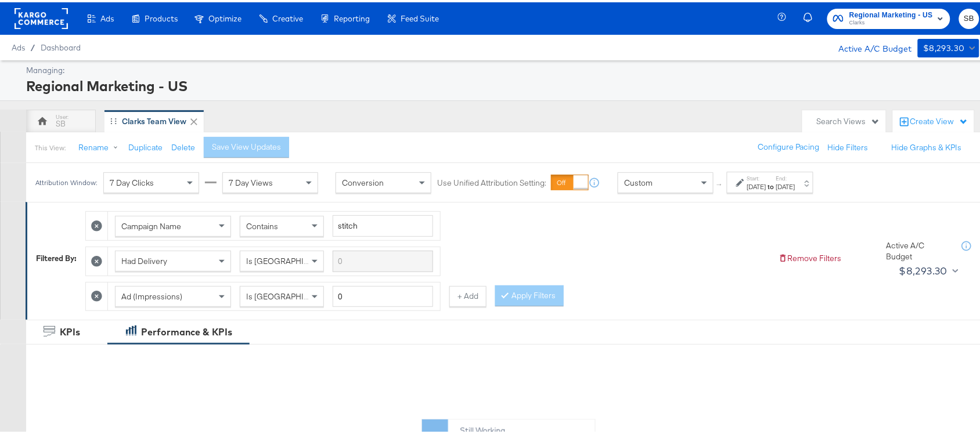  I want to click on span: Products, so click(161, 16).